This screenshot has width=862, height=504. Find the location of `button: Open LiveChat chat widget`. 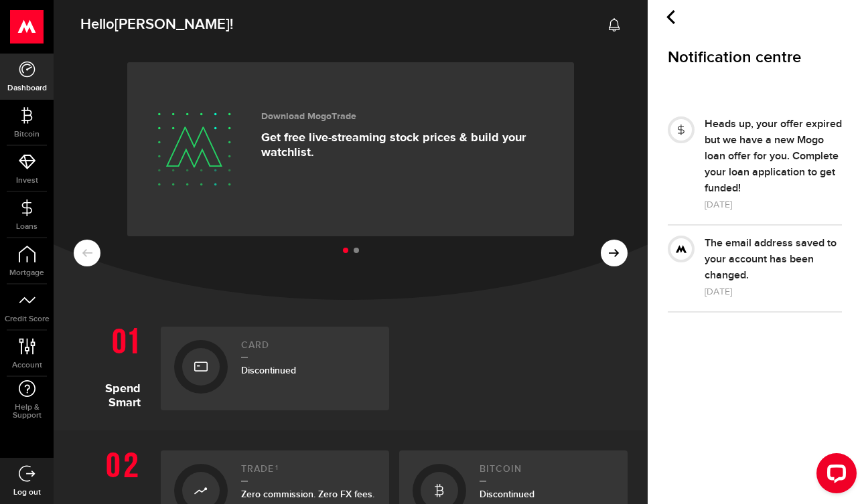

button: Open LiveChat chat widget is located at coordinates (30, 25).